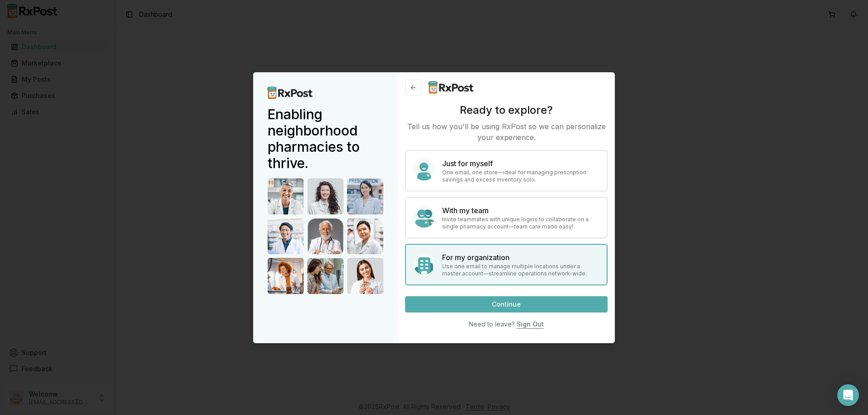 This screenshot has height=415, width=868. I want to click on img: Doctor 5, so click(326, 236).